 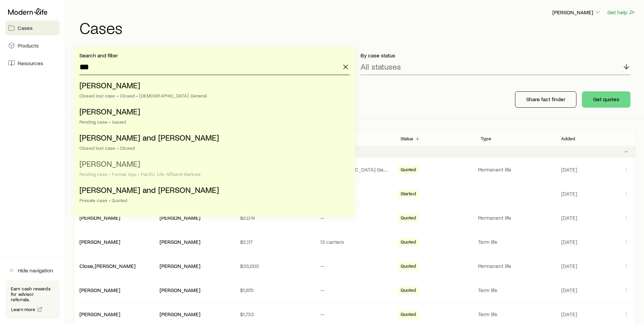 I want to click on button: Get quotes, so click(x=606, y=99).